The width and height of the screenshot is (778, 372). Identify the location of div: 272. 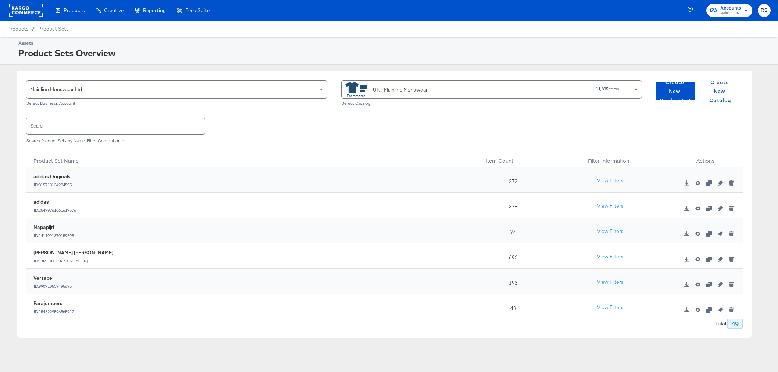
(511, 180).